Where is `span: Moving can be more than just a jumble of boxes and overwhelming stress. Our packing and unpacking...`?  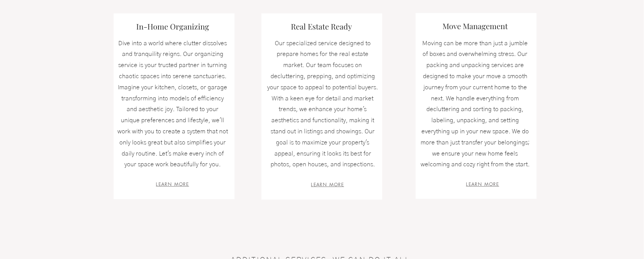
span: Moving can be more than just a jumble of boxes and overwhelming stress. Our packing and unpacking... is located at coordinates (475, 103).